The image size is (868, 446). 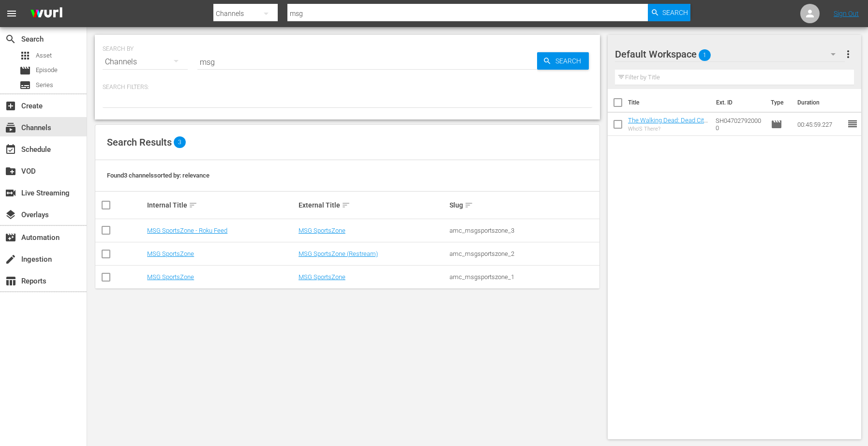 What do you see at coordinates (11, 237) in the screenshot?
I see `span: Automation` at bounding box center [11, 237].